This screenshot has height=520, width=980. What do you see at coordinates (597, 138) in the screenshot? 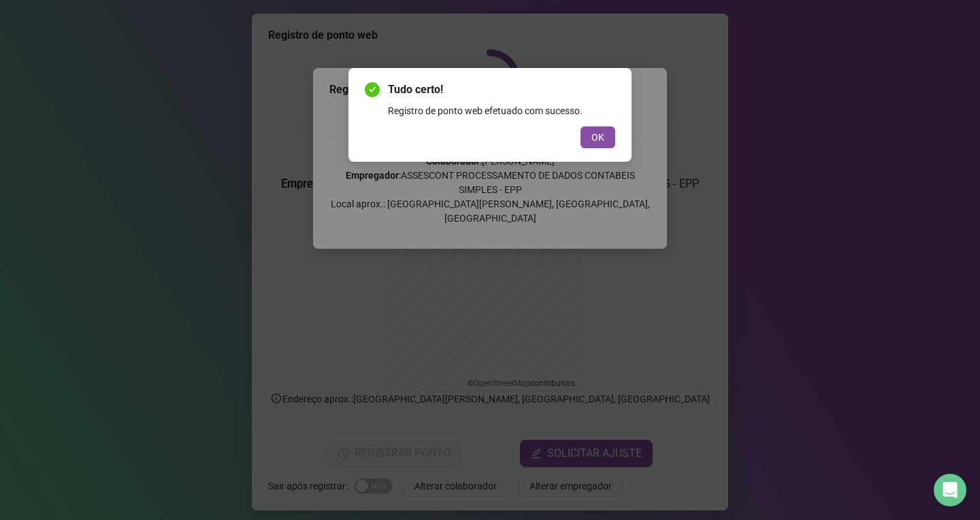
I see `span: OK` at bounding box center [597, 138].